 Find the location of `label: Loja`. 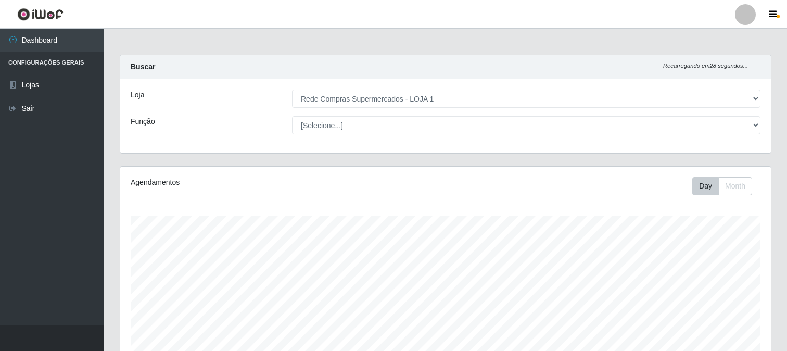

label: Loja is located at coordinates (137, 95).